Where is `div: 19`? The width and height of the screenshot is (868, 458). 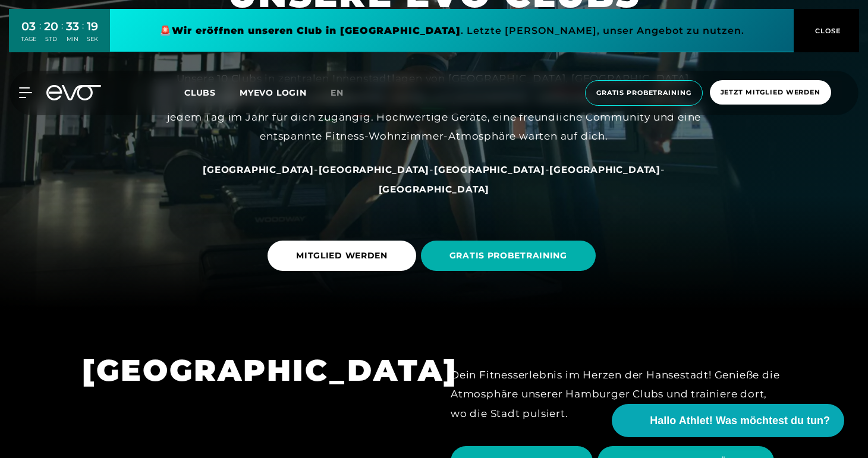 div: 19 is located at coordinates (92, 26).